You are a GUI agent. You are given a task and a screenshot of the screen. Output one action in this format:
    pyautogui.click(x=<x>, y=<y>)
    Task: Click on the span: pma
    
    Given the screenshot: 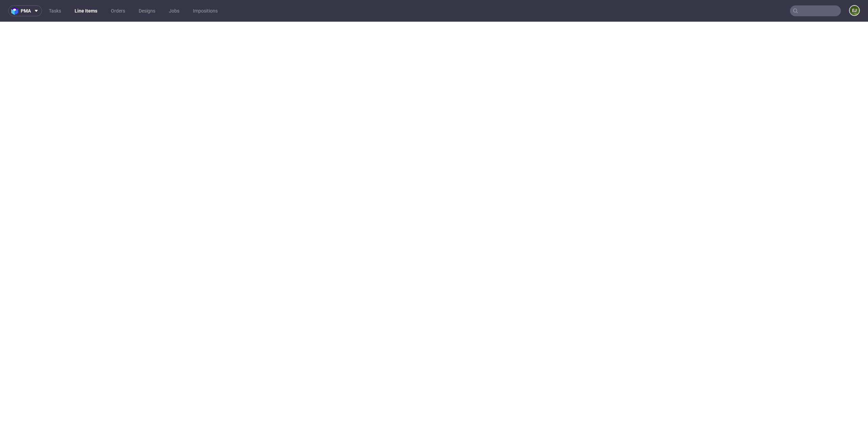 What is the action you would take?
    pyautogui.click(x=26, y=11)
    